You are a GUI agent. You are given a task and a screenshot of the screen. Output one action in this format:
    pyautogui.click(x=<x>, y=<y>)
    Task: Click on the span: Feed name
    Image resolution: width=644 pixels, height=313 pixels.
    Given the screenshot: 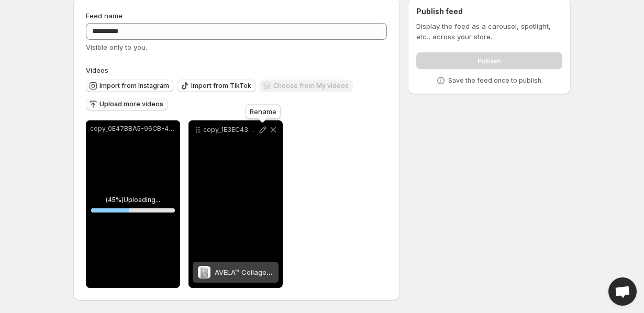 What is the action you would take?
    pyautogui.click(x=104, y=15)
    